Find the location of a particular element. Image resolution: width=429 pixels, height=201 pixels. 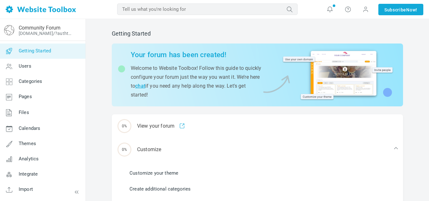

a: chat is located at coordinates (140, 86).